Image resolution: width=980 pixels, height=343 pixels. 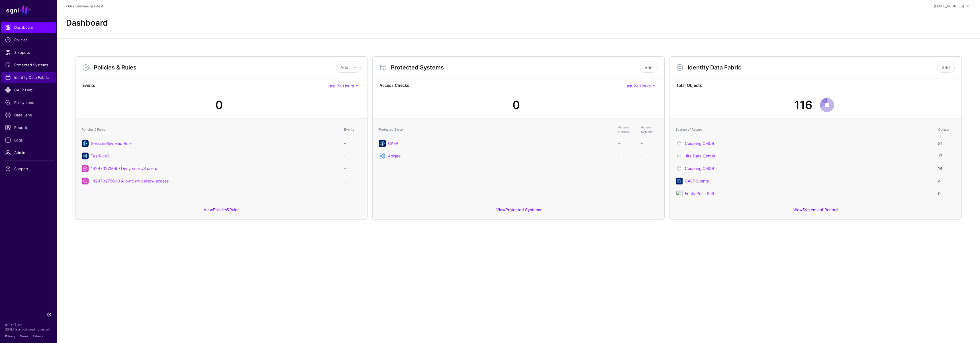 I want to click on th: System of Record, so click(x=804, y=130).